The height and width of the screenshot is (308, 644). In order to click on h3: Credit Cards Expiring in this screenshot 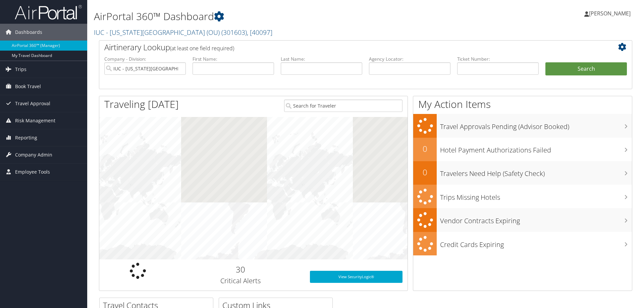, I will do `click(536, 243)`.